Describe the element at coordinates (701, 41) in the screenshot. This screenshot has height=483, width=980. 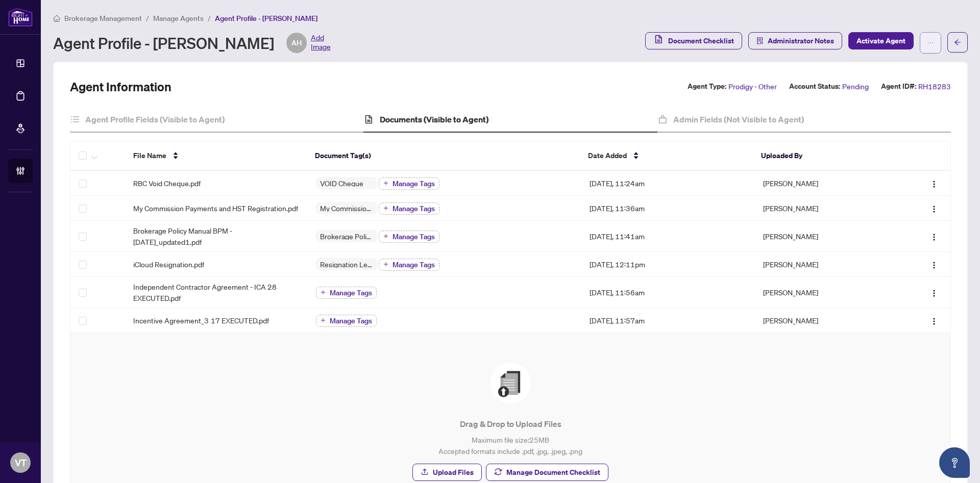
I see `span: Document Checklist` at that location.